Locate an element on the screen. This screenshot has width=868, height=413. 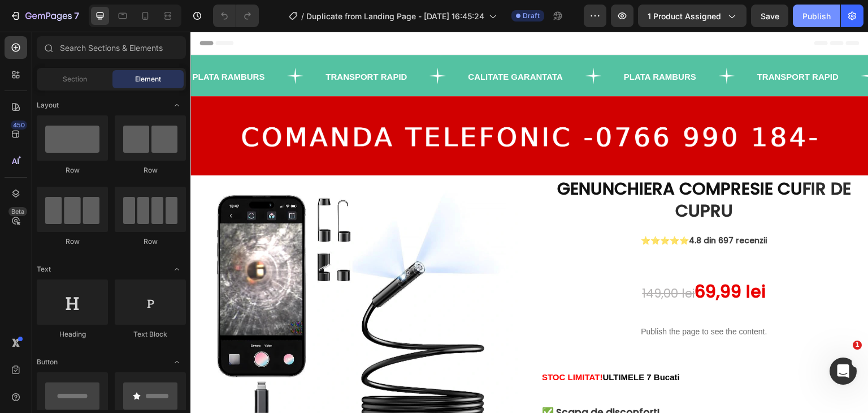
span: 1 product assigned is located at coordinates (684, 16).